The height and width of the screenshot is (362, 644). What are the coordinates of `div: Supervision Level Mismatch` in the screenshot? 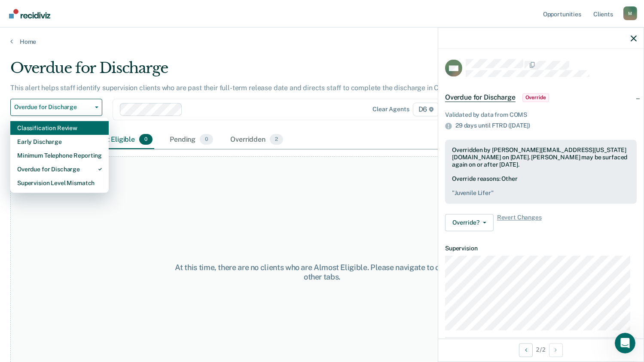 It's located at (59, 183).